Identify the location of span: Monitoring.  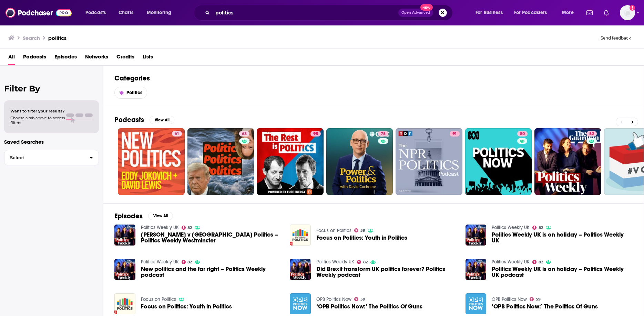
(159, 13).